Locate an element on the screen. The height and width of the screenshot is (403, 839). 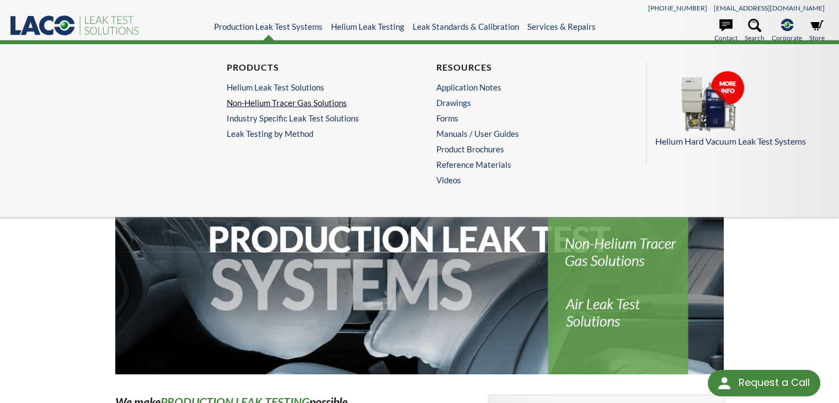
a: Production Leak Test Systems is located at coordinates (268, 26).